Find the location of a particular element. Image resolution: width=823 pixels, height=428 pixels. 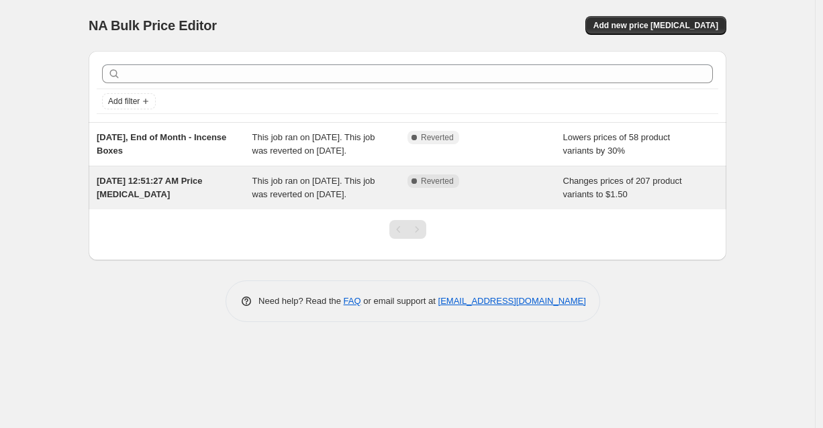

a: FAQ is located at coordinates (352, 301).